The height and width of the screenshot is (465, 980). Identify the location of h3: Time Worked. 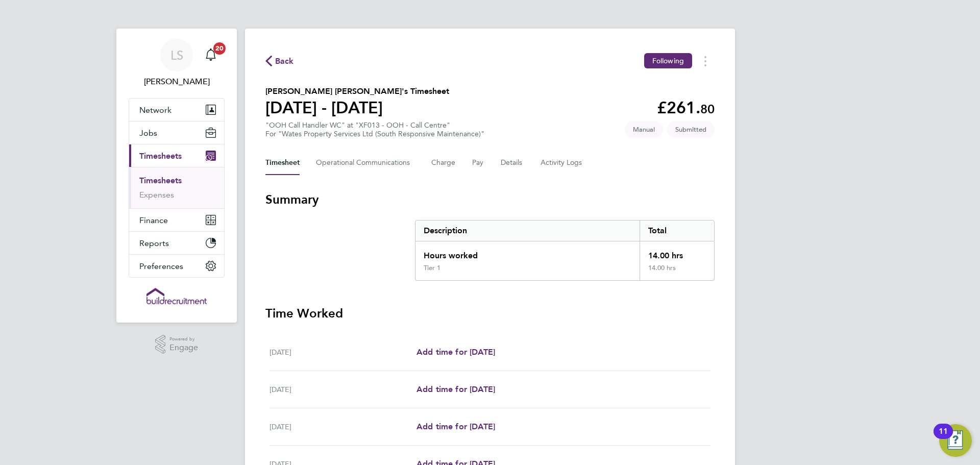
(490, 314).